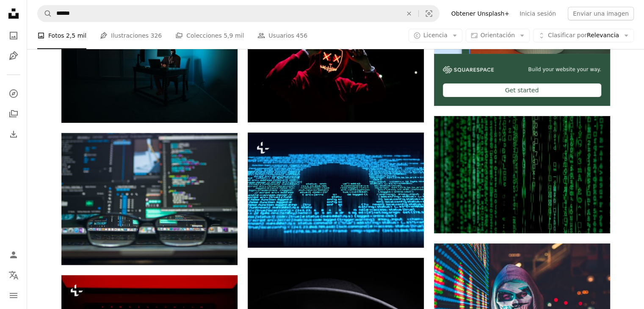 This screenshot has width=644, height=309. I want to click on span: 326, so click(156, 35).